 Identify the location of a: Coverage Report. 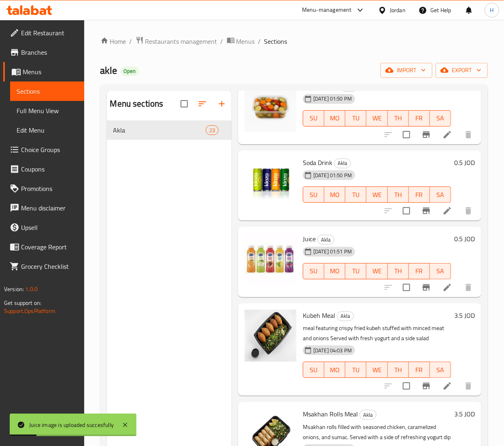
(44, 247).